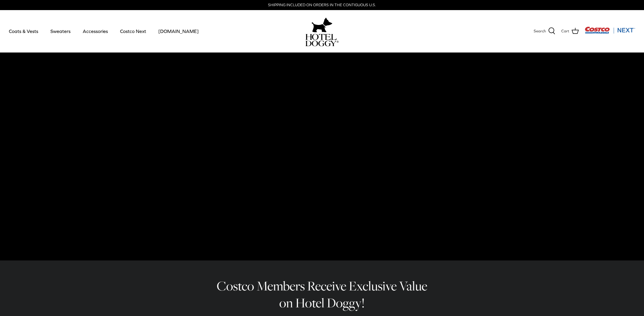  Describe the element at coordinates (611, 30) in the screenshot. I see `img: Costco Next` at that location.